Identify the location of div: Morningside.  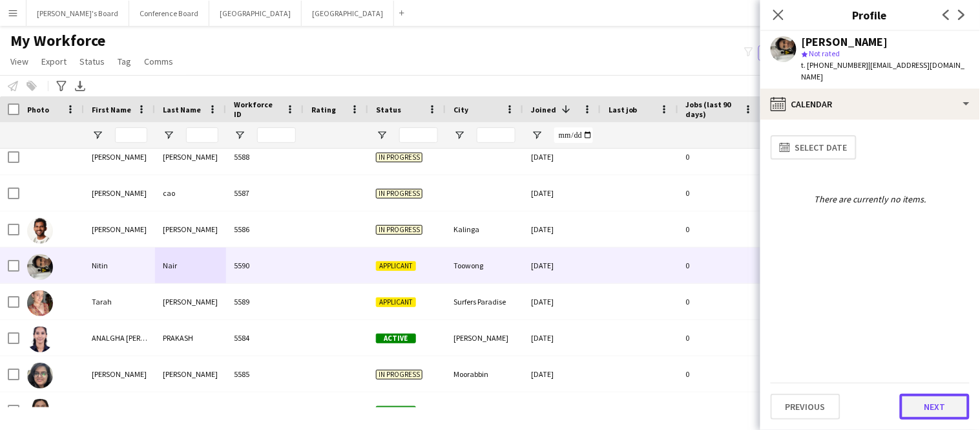
(484, 410).